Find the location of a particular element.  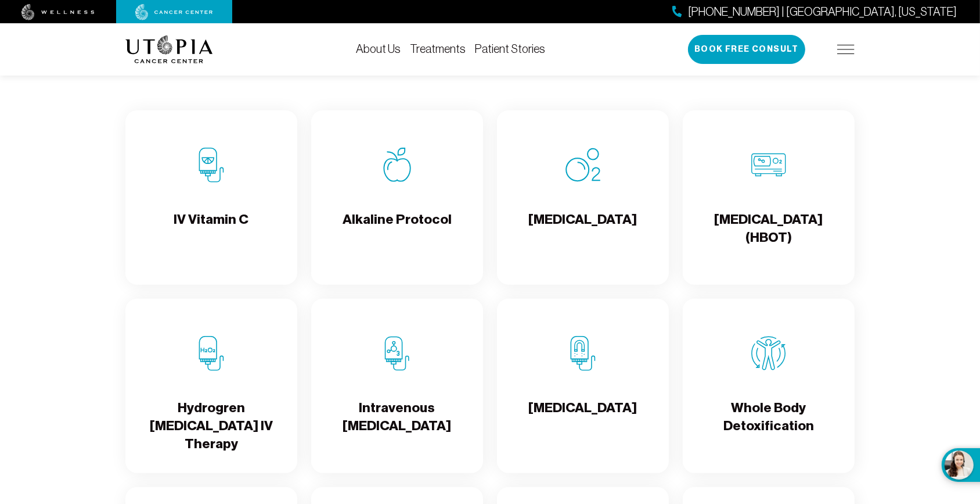

a: About Us is located at coordinates (378, 49).